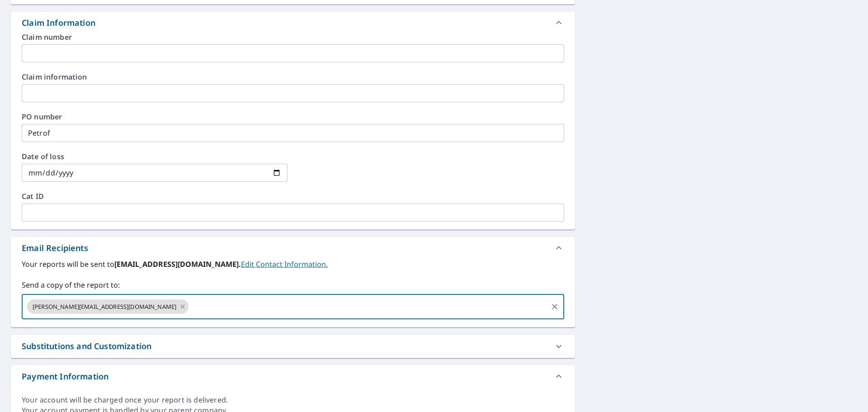 This screenshot has width=868, height=412. I want to click on div: Your account will be charged once your report is delivered., so click(293, 400).